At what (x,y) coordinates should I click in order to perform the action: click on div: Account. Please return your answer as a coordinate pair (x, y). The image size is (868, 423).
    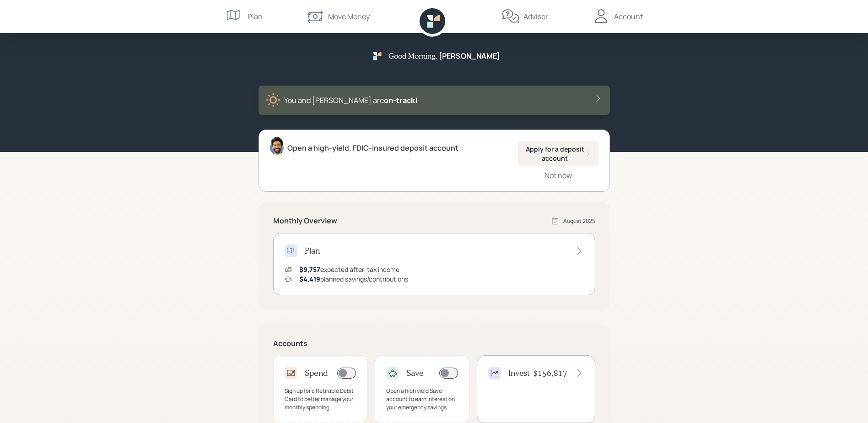
    Looking at the image, I should click on (628, 17).